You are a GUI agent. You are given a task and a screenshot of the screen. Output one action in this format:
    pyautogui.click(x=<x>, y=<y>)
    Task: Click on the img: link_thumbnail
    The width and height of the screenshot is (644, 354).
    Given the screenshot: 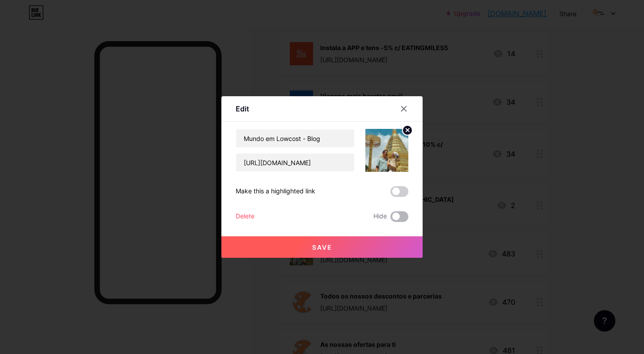 What is the action you would take?
    pyautogui.click(x=387, y=151)
    